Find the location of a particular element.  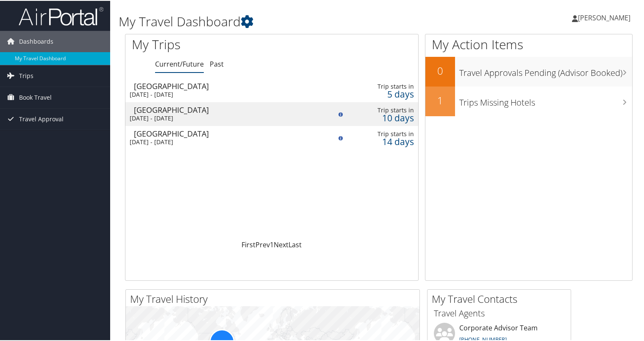

div: 5 days is located at coordinates (382, 93).